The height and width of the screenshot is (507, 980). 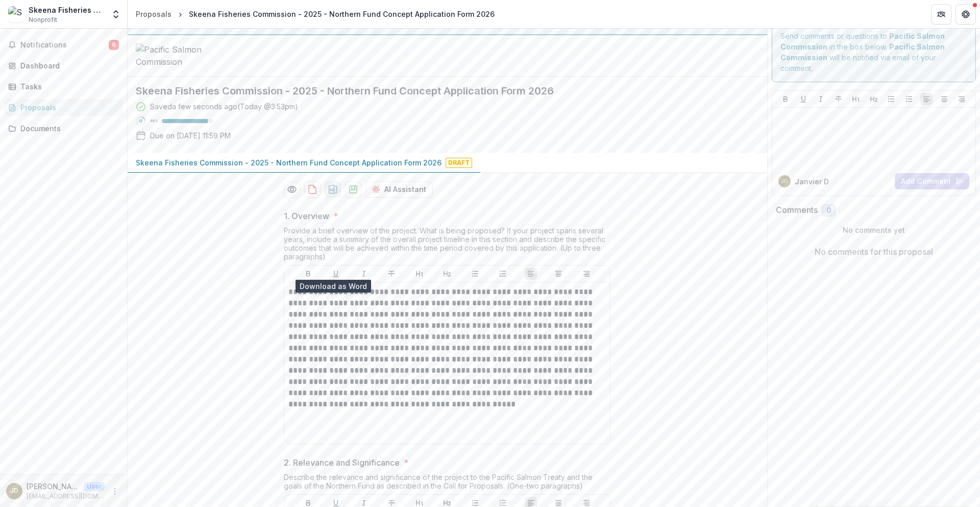 What do you see at coordinates (399, 189) in the screenshot?
I see `button: AI Assistant` at bounding box center [399, 189].